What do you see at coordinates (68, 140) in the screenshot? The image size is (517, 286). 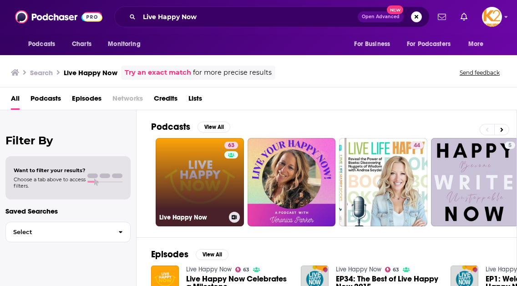 I see `h2: Filter By` at bounding box center [68, 140].